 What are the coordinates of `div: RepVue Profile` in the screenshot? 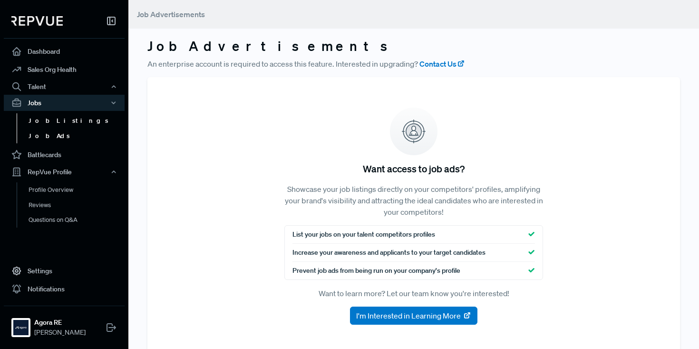 It's located at (64, 172).